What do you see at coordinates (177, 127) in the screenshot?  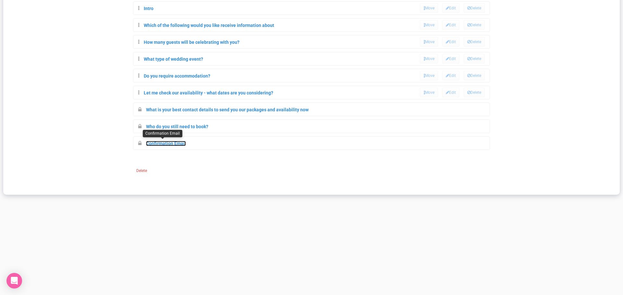 I see `a: Who do you still need to book?` at bounding box center [177, 127].